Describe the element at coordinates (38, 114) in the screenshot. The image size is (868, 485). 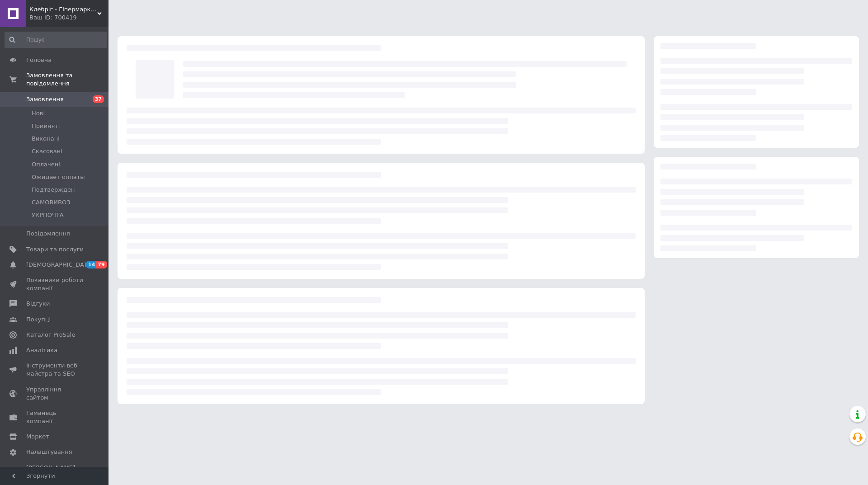
I see `span: Нові` at that location.